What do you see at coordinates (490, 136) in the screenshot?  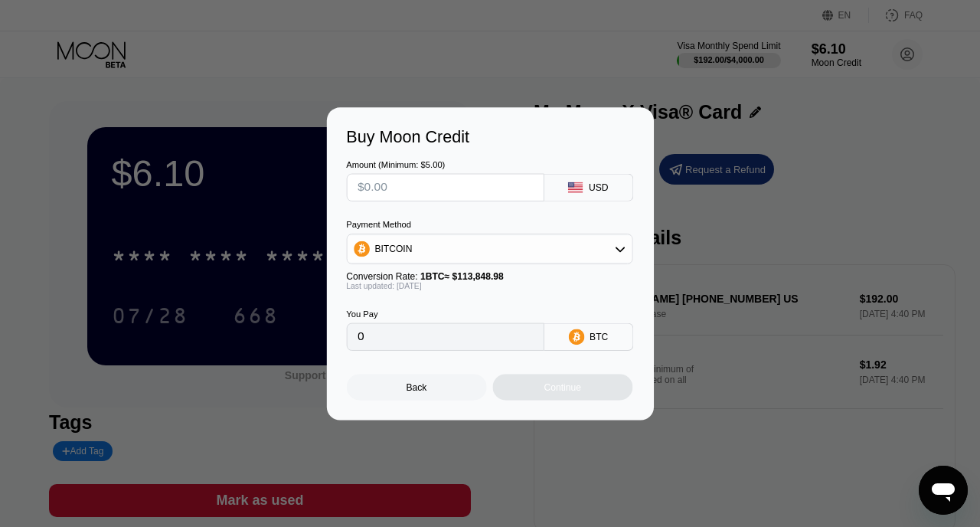 I see `div: Buy Moon Credit` at bounding box center [490, 136].